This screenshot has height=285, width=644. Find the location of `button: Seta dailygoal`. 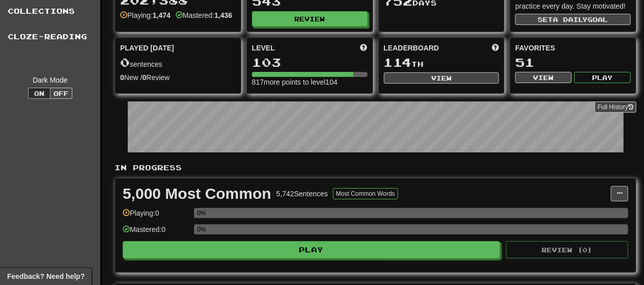

button: Seta dailygoal is located at coordinates (573, 19).